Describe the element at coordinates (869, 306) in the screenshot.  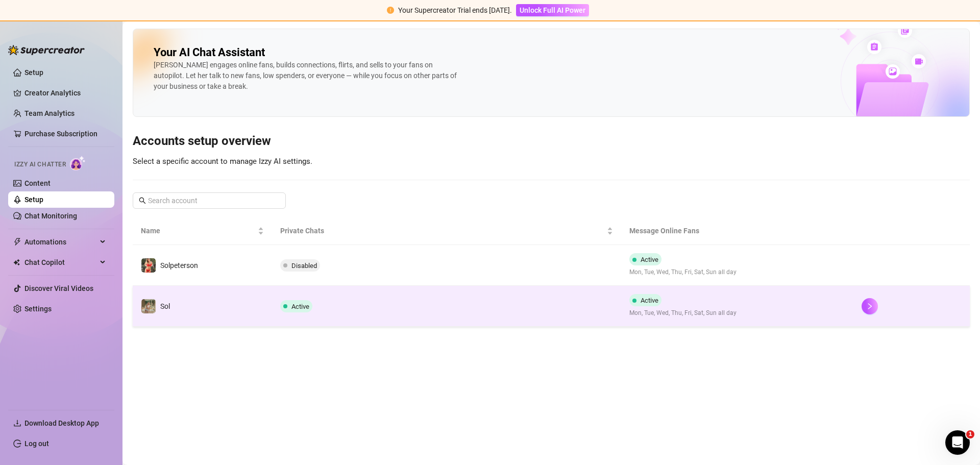
I see `button: right` at that location.